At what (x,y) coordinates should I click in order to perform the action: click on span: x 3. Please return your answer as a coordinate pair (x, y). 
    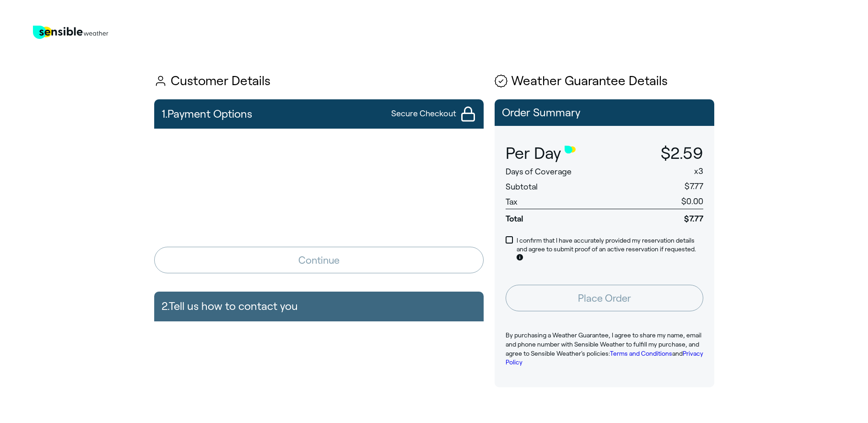
    Looking at the image, I should click on (699, 171).